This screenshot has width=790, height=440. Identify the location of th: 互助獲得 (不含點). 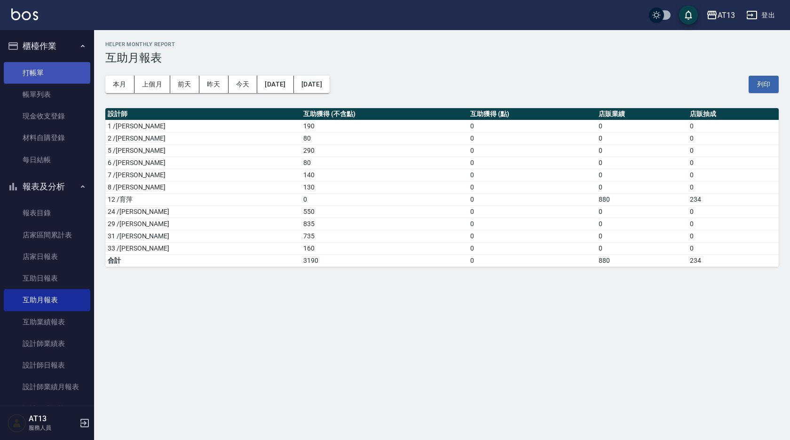
(384, 114).